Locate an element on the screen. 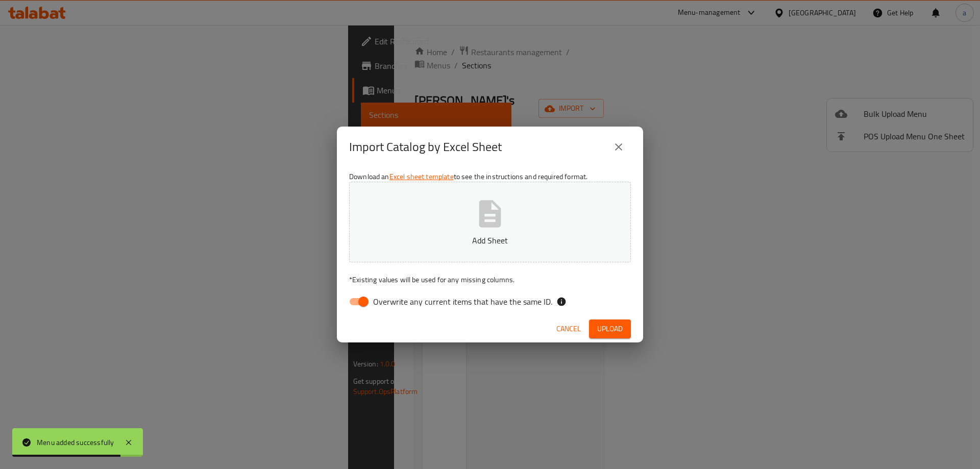 The height and width of the screenshot is (469, 980). div: Download an to see the instructions and required format. is located at coordinates (490, 241).